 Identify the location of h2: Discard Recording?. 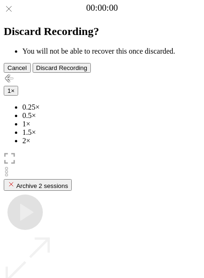
(102, 31).